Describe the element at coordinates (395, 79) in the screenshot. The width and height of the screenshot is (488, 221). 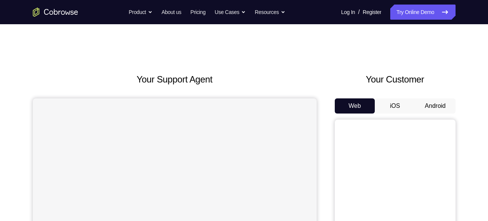
I see `h2: Your Customer` at that location.